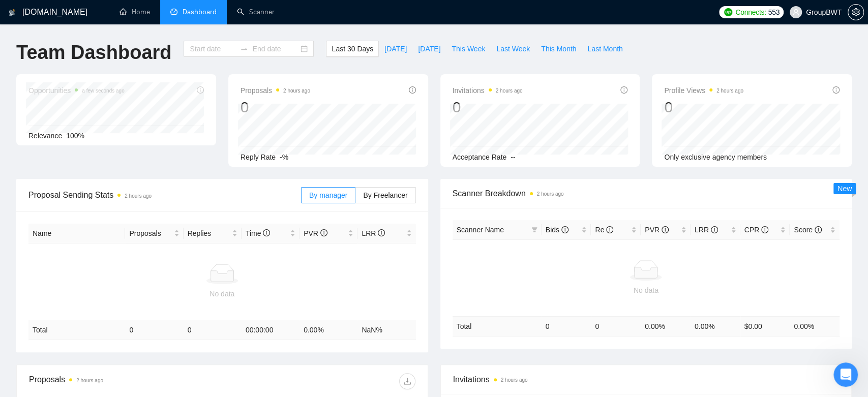 The width and height of the screenshot is (868, 397). What do you see at coordinates (135, 11) in the screenshot?
I see `a: homeHome` at bounding box center [135, 11].